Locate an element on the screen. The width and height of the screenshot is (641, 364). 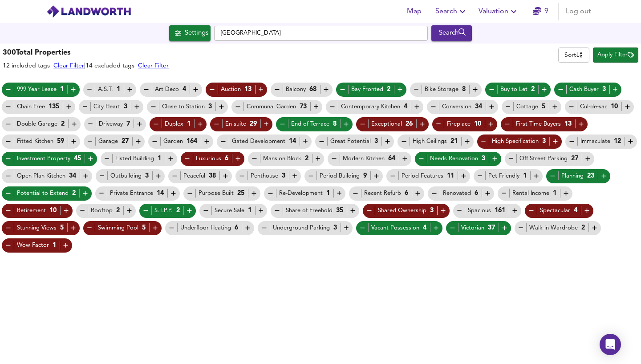
span: Valuation is located at coordinates (498, 12).